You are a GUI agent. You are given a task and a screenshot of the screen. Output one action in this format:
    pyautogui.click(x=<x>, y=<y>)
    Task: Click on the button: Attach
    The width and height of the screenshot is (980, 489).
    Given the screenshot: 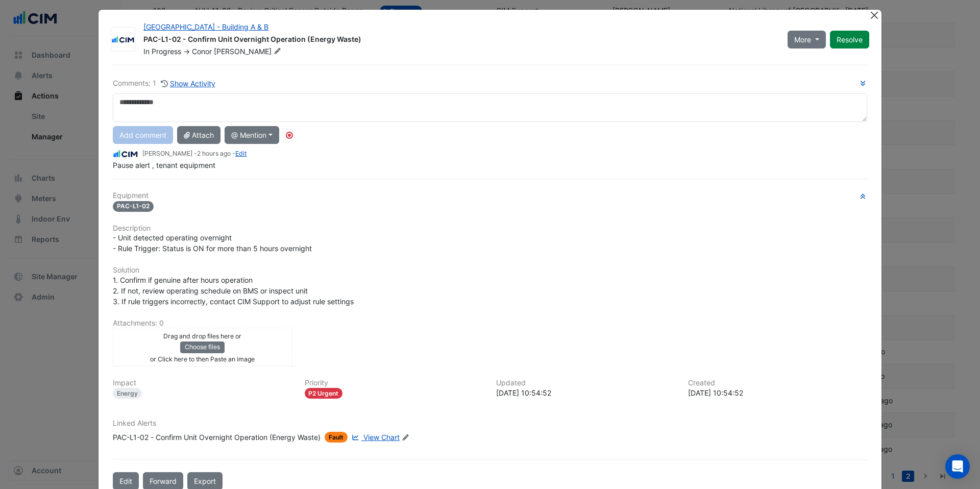 What is the action you would take?
    pyautogui.click(x=198, y=135)
    